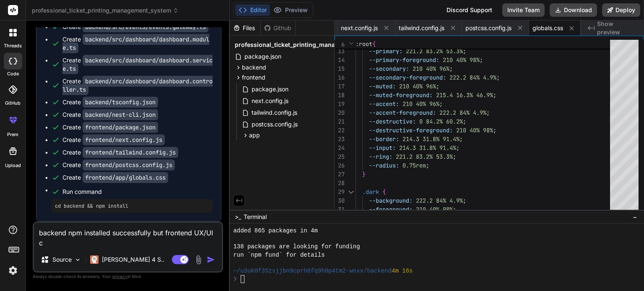 The width and height of the screenshot is (644, 291). What do you see at coordinates (444, 95) in the screenshot?
I see `span: 215.4` at bounding box center [444, 95].